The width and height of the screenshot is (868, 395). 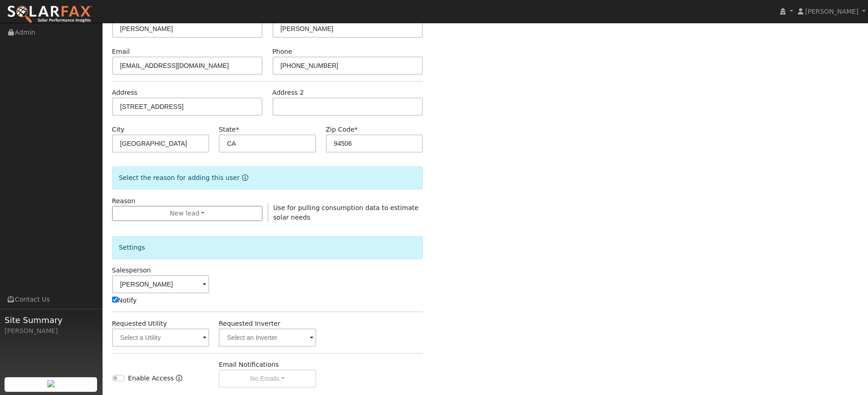 I want to click on button: New lead, so click(x=187, y=213).